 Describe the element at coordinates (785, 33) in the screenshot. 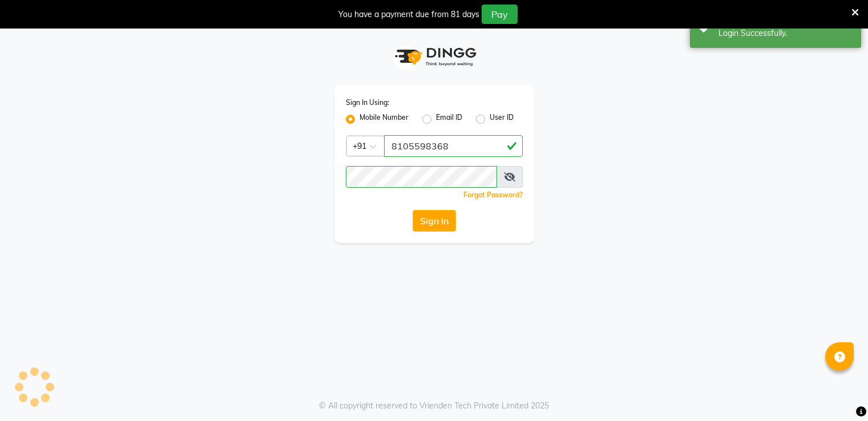

I see `div: Login Successfully.` at that location.